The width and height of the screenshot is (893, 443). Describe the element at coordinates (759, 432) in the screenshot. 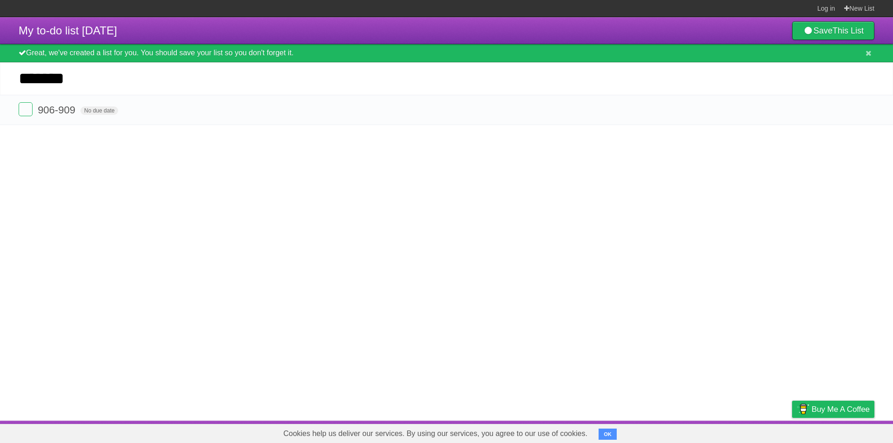

I see `a: Terms` at that location.